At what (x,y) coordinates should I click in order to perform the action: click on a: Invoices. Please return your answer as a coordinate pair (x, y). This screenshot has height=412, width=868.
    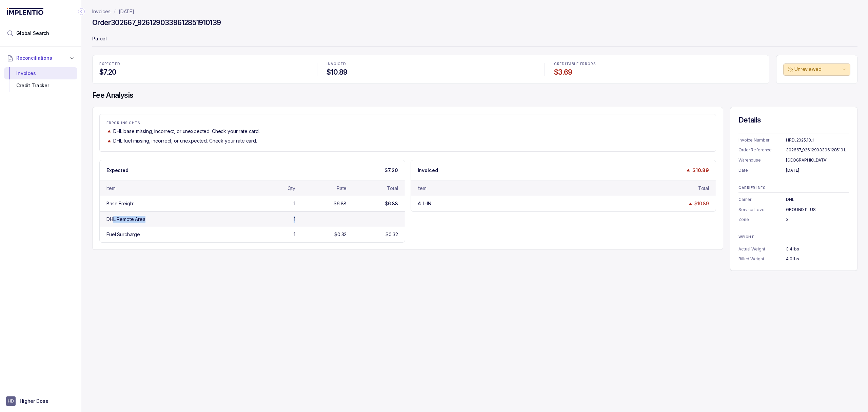
    Looking at the image, I should click on (102, 12).